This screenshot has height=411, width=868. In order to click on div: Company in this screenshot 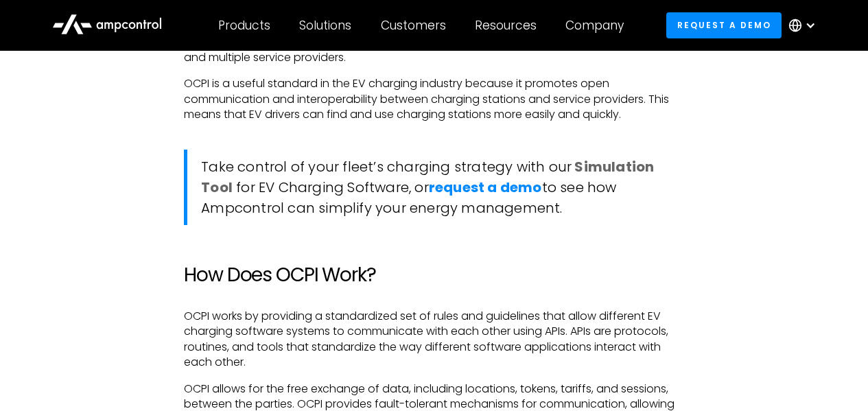, I will do `click(594, 26)`.